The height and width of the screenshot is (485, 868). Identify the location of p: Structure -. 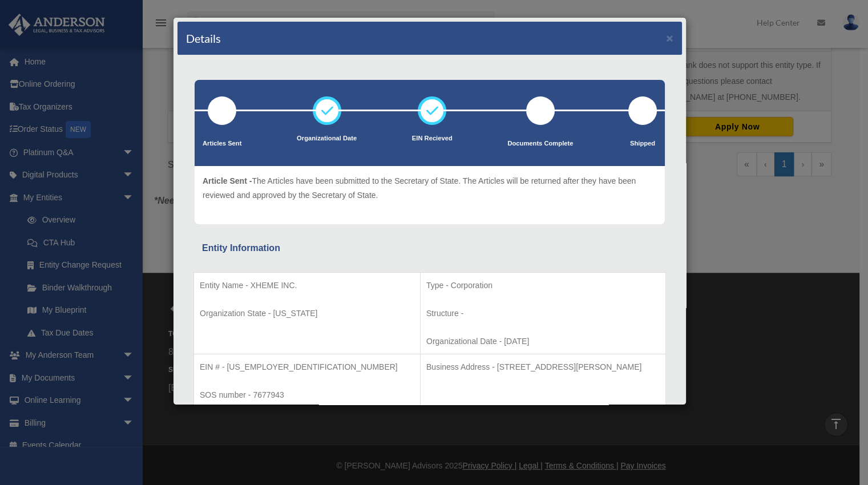
(543, 313).